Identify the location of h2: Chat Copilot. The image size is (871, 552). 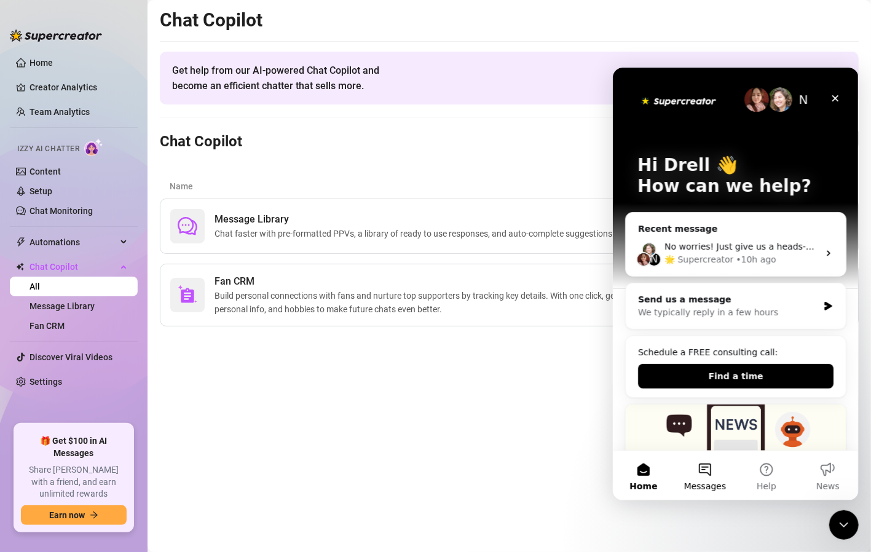
(509, 20).